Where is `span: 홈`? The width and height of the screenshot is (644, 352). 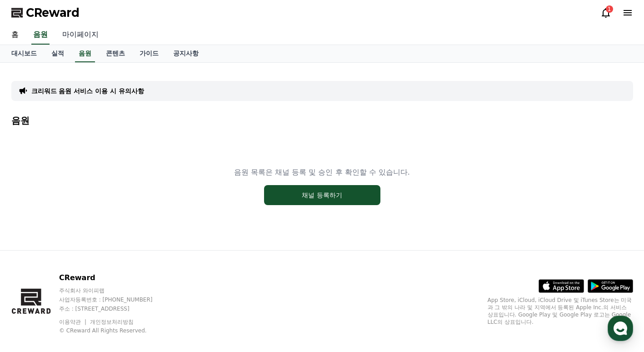 span: 홈 is located at coordinates (31, 294).